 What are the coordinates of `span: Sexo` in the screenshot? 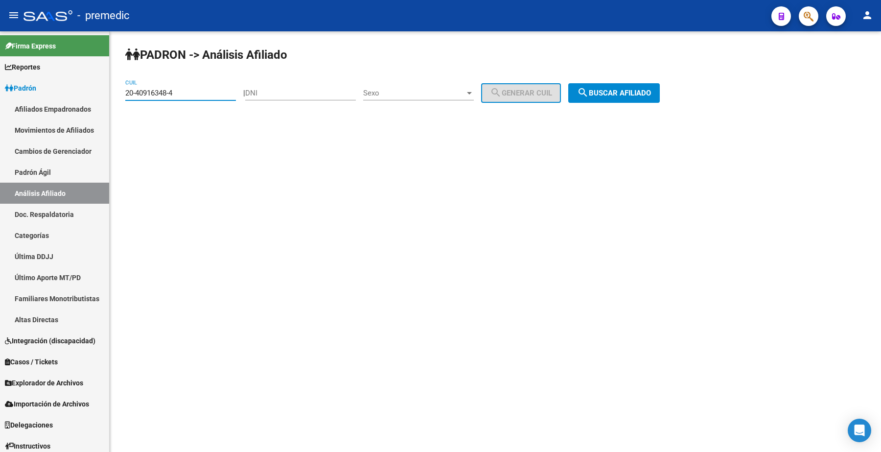 It's located at (414, 93).